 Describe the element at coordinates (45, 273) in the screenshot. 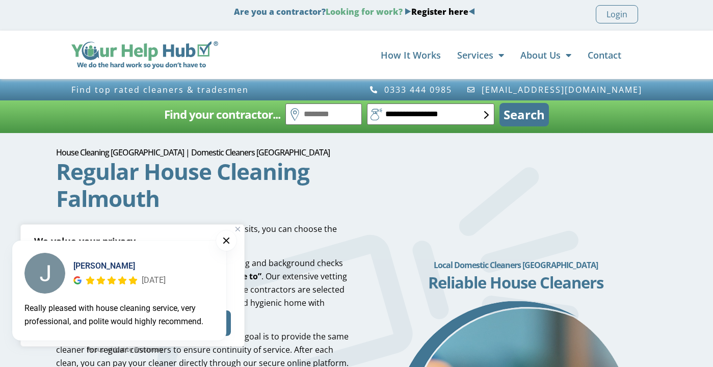

I see `img: Janet` at that location.